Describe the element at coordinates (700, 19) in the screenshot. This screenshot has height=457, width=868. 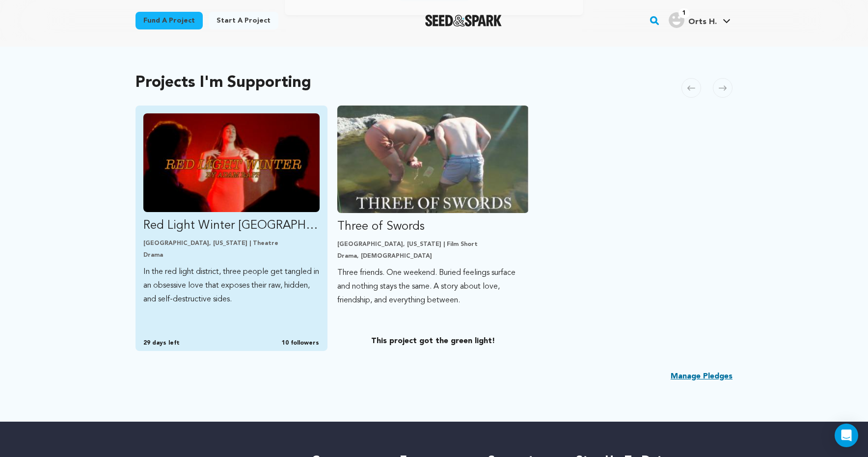
I see `a: Orts H.'s Profile` at that location.